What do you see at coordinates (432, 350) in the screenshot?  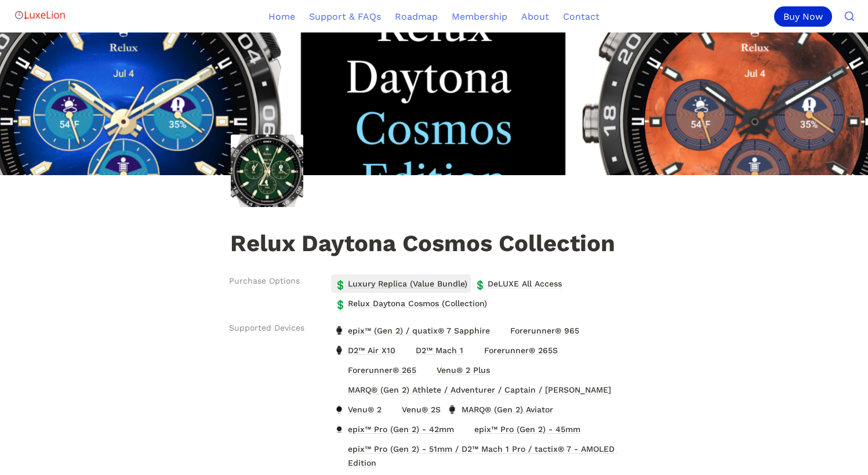 I see `a: D2™ Mach 1D2™ Mach 1` at bounding box center [432, 350].